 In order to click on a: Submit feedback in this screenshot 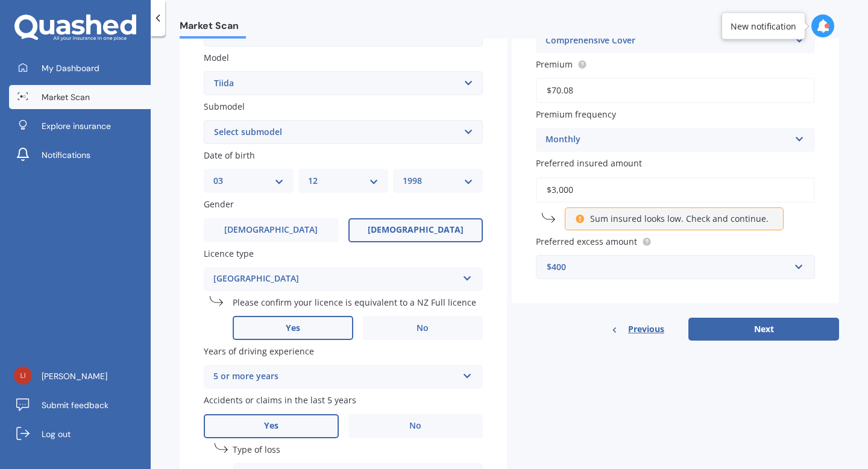, I will do `click(79, 405)`.